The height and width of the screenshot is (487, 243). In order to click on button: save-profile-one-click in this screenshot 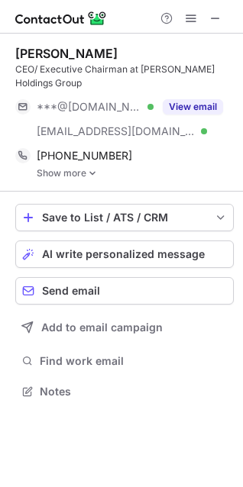, I will do `click(124, 217)`.